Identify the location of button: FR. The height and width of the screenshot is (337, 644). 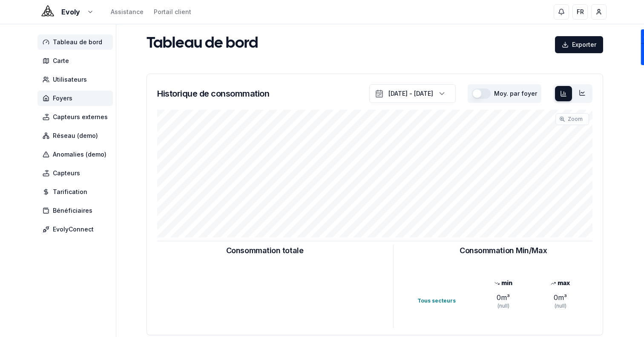
(580, 12).